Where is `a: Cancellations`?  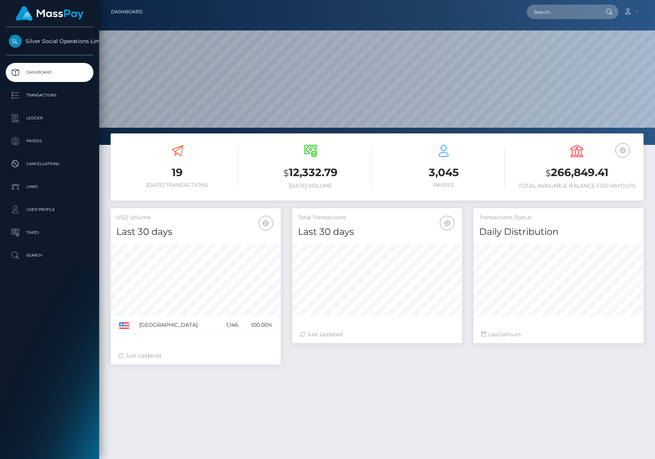
a: Cancellations is located at coordinates (50, 164).